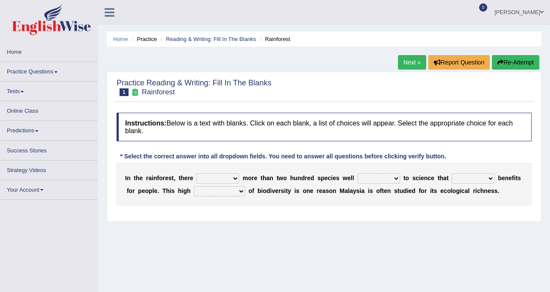 The height and width of the screenshot is (292, 550). I want to click on b: g, so click(458, 191).